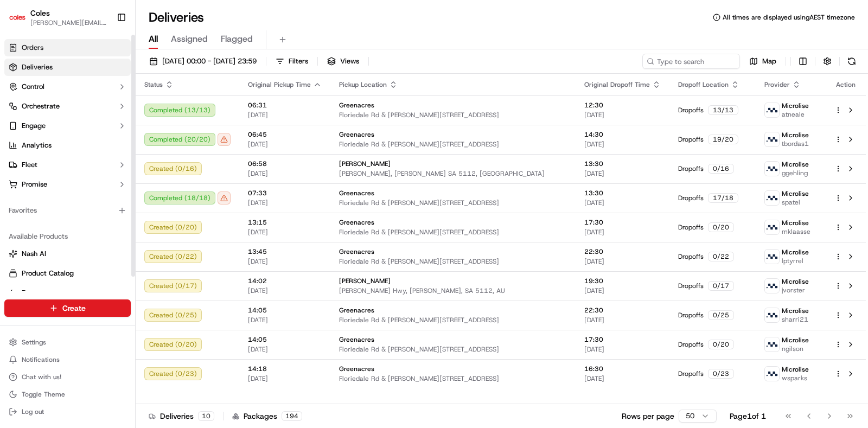 This screenshot has width=868, height=428. I want to click on button: Settings, so click(68, 342).